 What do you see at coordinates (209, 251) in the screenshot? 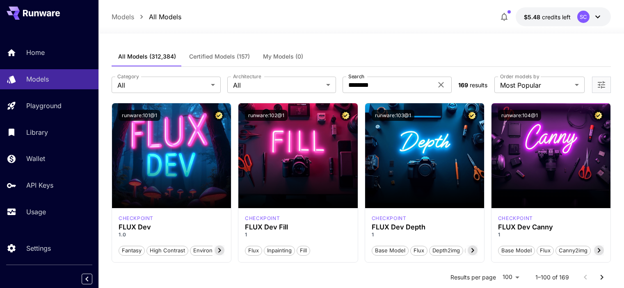
I see `button: Environment` at bounding box center [209, 251].